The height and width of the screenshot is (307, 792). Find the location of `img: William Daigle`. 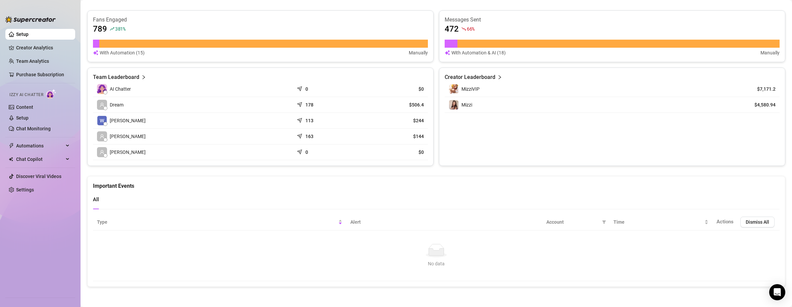

img: William Daigle is located at coordinates (102, 120).